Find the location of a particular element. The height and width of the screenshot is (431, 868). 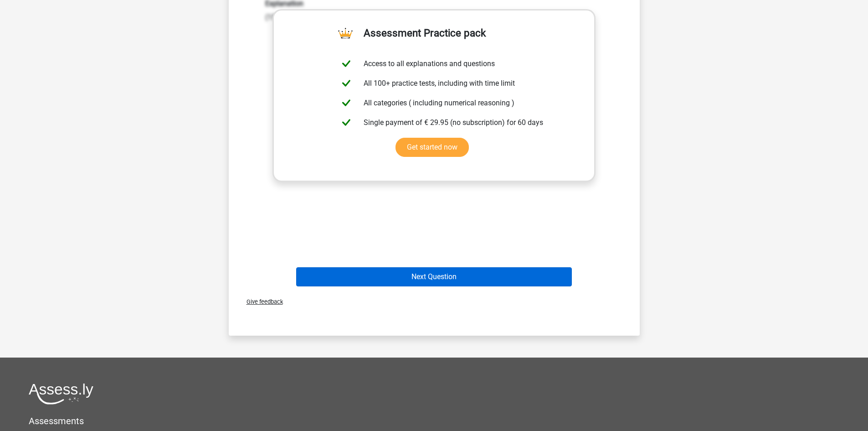

span: Give feedback is located at coordinates (261, 301).